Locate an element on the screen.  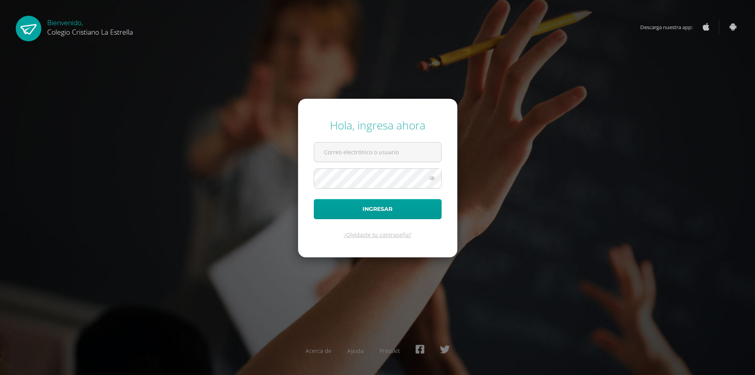
a: Presskit is located at coordinates (390, 350).